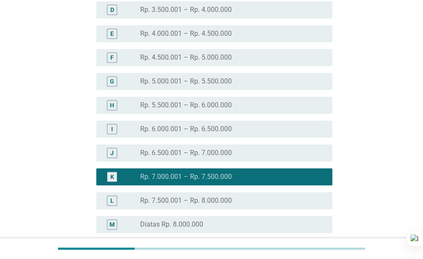 The image size is (423, 259). I want to click on label: Rp. 7.000.001 – Rp. 7.500.000, so click(186, 177).